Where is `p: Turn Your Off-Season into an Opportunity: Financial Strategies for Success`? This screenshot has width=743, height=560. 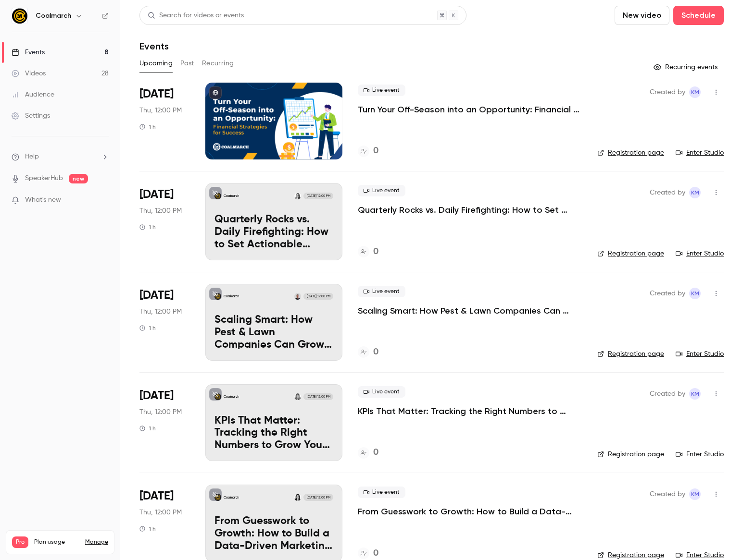 p: Turn Your Off-Season into an Opportunity: Financial Strategies for Success is located at coordinates (470, 110).